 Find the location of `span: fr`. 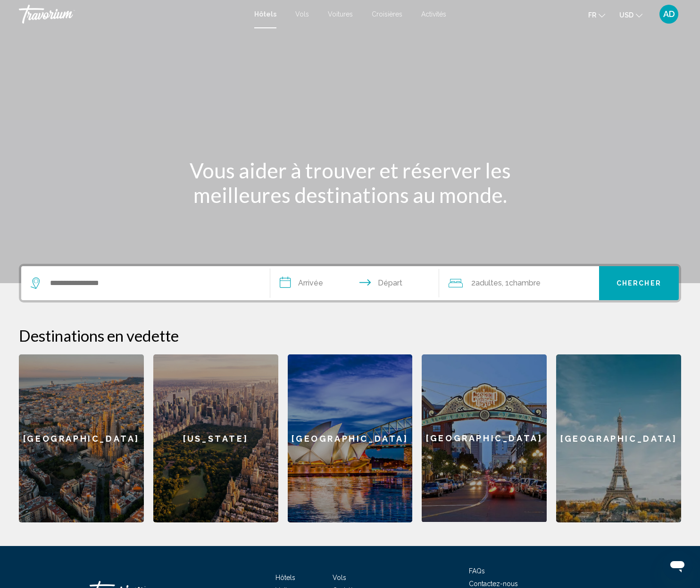

span: fr is located at coordinates (592, 15).